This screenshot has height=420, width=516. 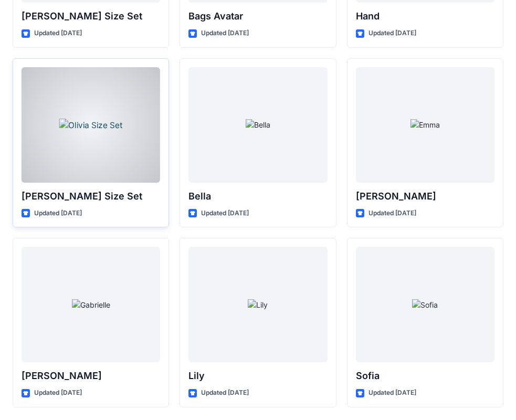 I want to click on a: Emma, so click(x=425, y=125).